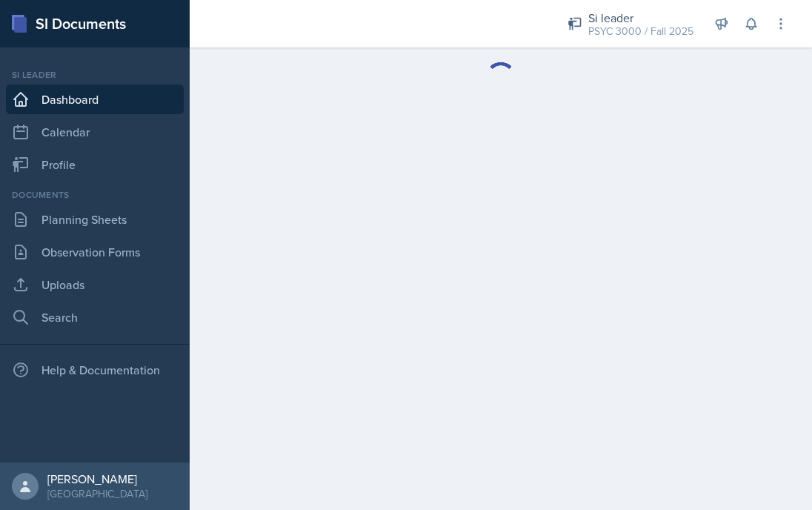 This screenshot has width=812, height=510. I want to click on a: Planning Sheets, so click(95, 219).